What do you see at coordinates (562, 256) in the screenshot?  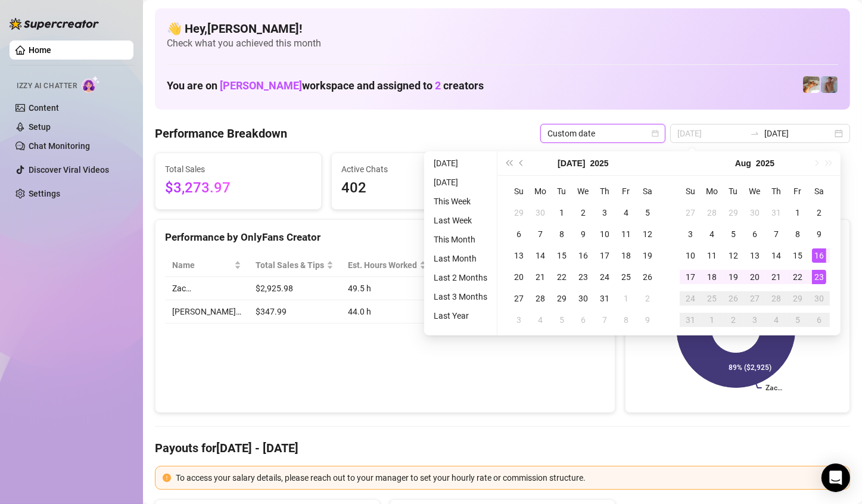 I see `td: 2025-07-15` at bounding box center [562, 256].